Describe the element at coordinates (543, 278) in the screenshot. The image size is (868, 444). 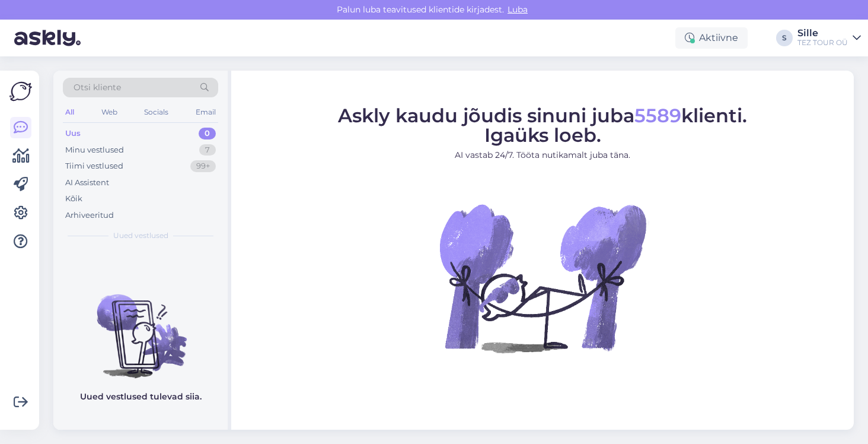
I see `img: No Chat active` at that location.